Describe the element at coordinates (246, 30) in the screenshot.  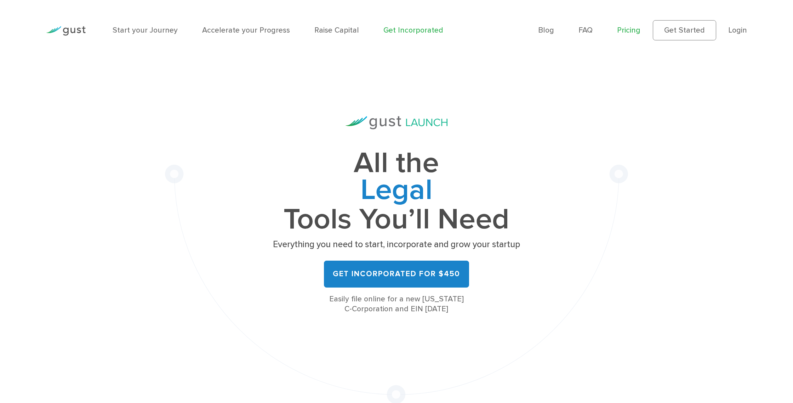
I see `a: Accelerate your Progress` at that location.